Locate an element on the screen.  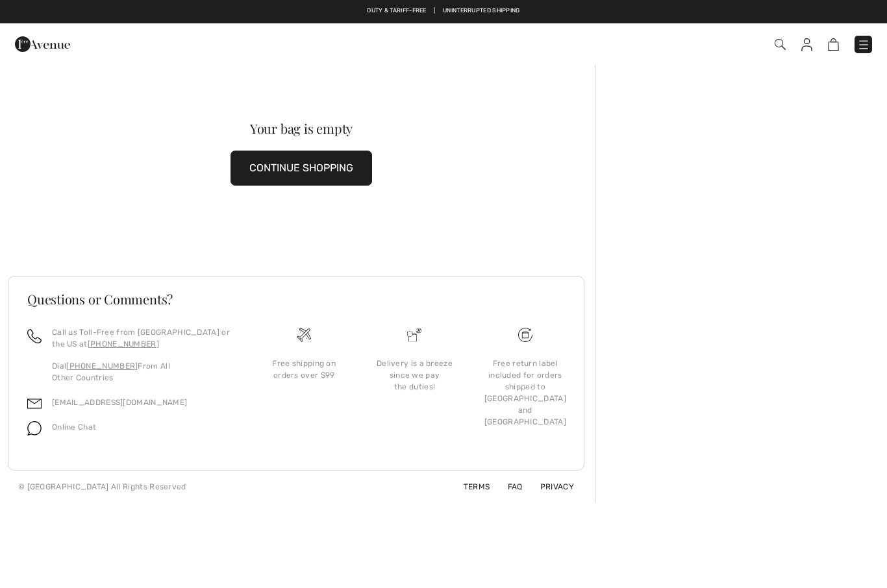
span: Online Chat is located at coordinates (74, 427).